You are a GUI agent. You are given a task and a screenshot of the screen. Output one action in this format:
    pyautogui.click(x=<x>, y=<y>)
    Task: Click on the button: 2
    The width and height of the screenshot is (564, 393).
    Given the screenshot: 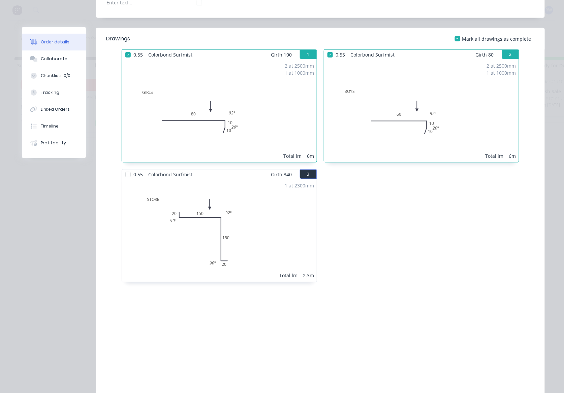 What is the action you would take?
    pyautogui.click(x=510, y=55)
    